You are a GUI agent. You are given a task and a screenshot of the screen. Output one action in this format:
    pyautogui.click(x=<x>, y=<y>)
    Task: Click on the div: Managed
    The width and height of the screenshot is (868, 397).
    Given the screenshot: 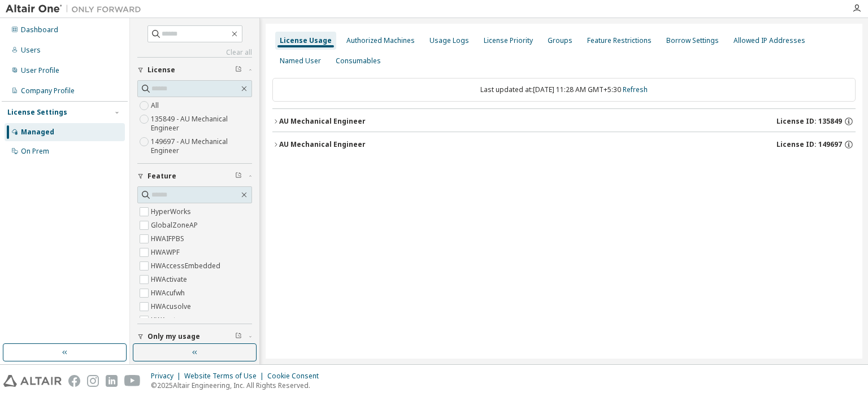 What is the action you would take?
    pyautogui.click(x=37, y=132)
    